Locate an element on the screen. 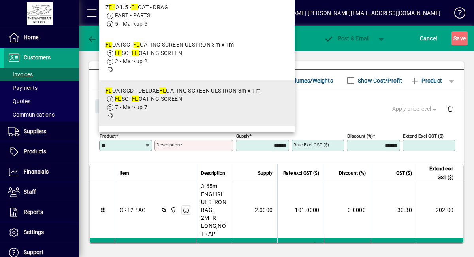  span: Discount (%) is located at coordinates (352, 173).